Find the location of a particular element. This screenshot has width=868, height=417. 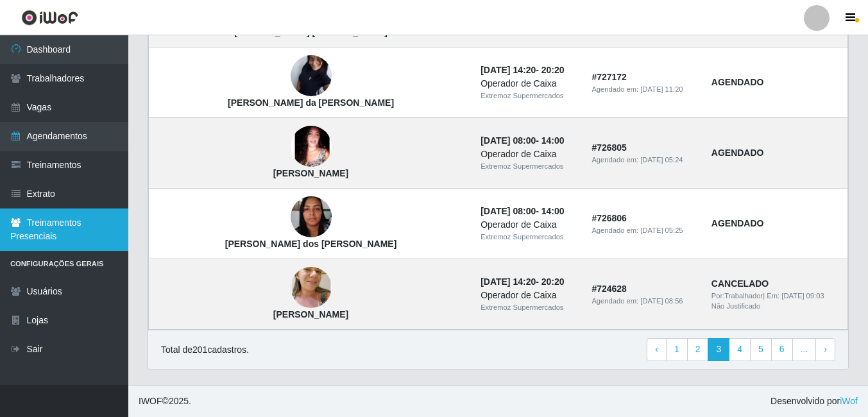

a: iWof is located at coordinates (849, 401).